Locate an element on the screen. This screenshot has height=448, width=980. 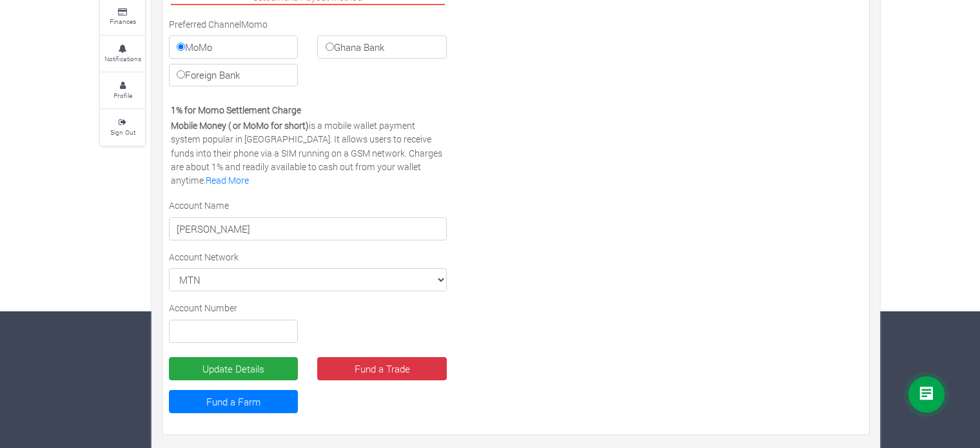
label: Preferred Channel is located at coordinates (205, 24).